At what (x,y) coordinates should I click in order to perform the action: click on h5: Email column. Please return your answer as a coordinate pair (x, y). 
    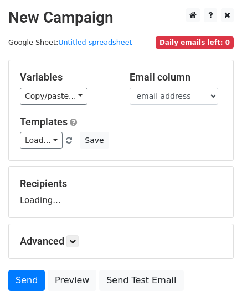
    Looking at the image, I should click on (176, 77).